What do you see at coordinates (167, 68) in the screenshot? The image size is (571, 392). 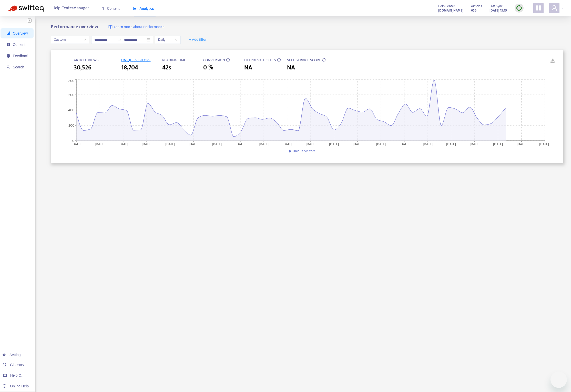 I see `span: 42s` at bounding box center [167, 68].